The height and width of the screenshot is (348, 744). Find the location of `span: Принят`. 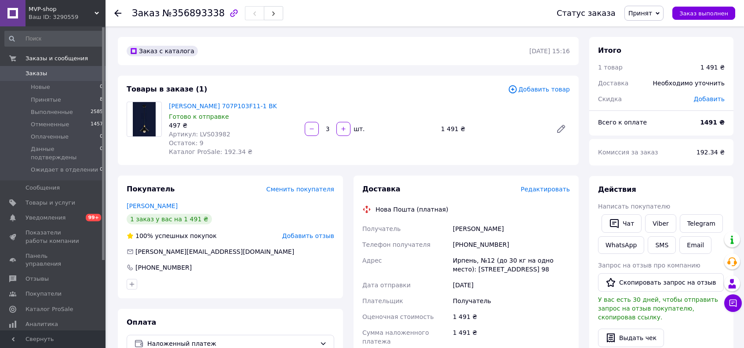

span: Принят is located at coordinates (640, 13).